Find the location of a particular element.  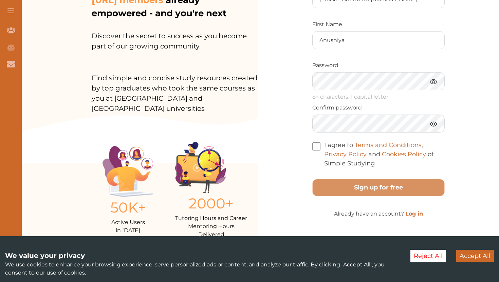

p: 50K+ is located at coordinates (128, 208).